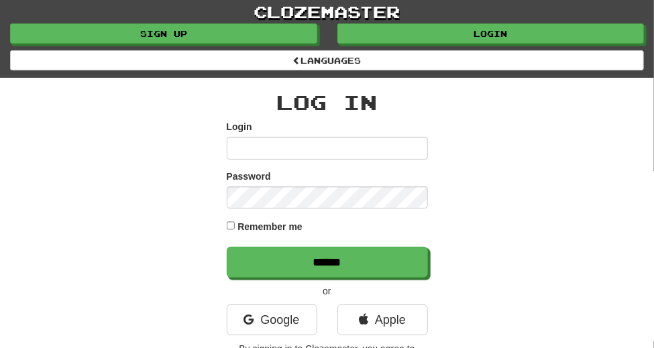 The height and width of the screenshot is (348, 654). I want to click on h2: Log In, so click(327, 102).